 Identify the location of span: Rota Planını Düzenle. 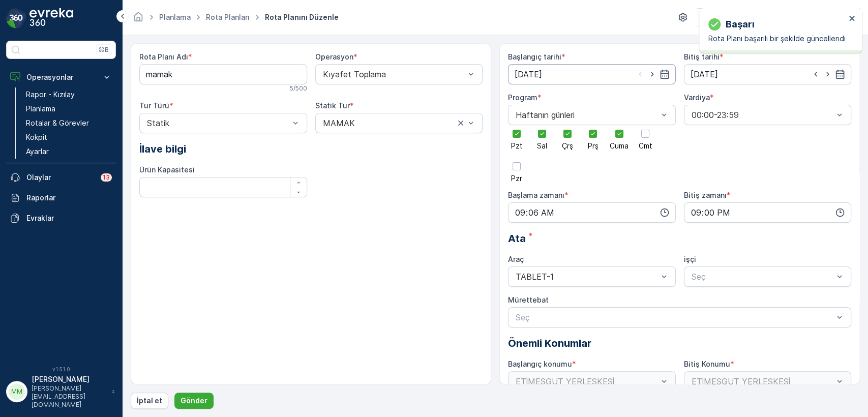
(301, 18).